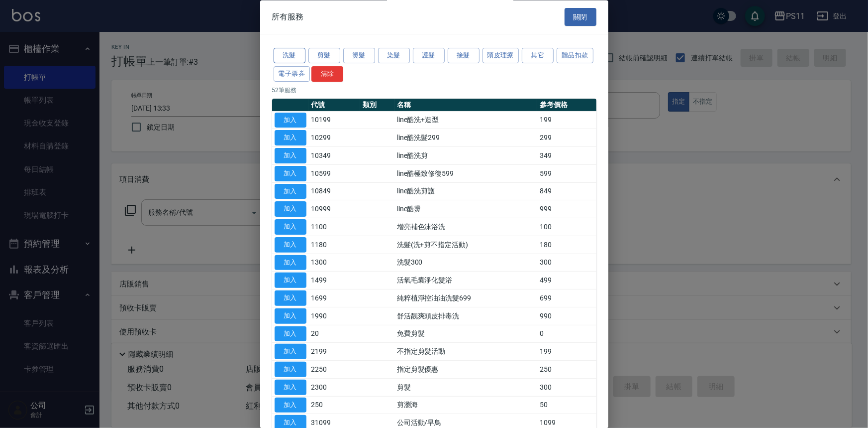 The image size is (868, 428). What do you see at coordinates (581, 17) in the screenshot?
I see `button: 關閉` at bounding box center [581, 17].